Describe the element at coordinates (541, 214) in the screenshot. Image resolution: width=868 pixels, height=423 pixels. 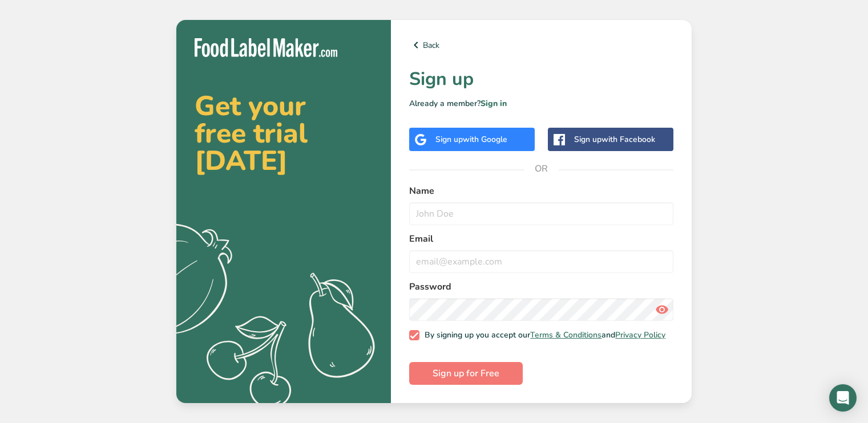
I see `input: John Doe` at that location.